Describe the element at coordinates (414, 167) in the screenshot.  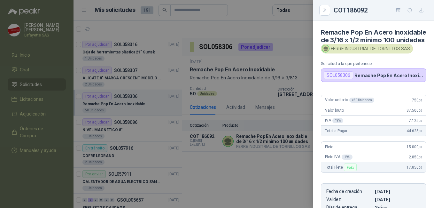
I see `span: 17.850` at that location.